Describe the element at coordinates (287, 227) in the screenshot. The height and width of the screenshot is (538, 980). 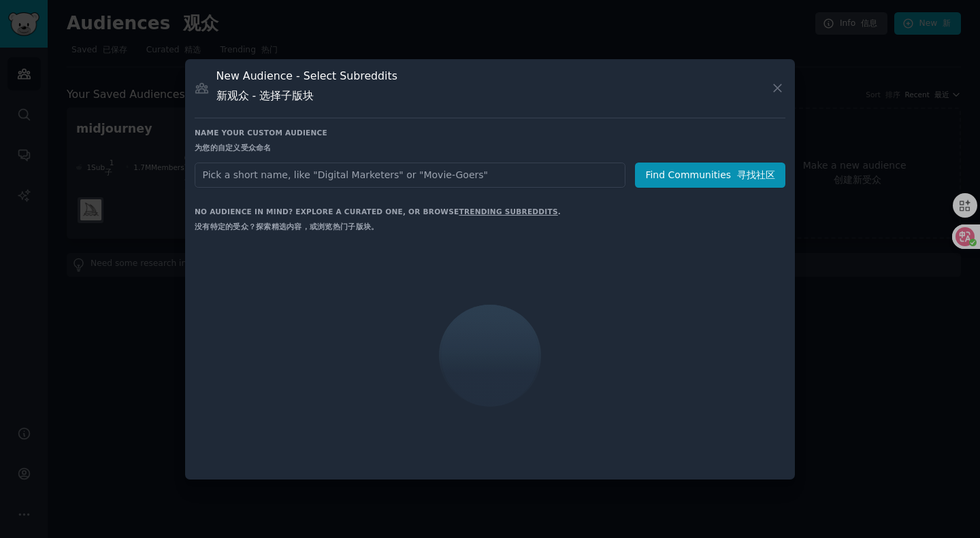
I see `font: 没有特定的受众？探索精选内容，或浏览热门子版块。` at that location.